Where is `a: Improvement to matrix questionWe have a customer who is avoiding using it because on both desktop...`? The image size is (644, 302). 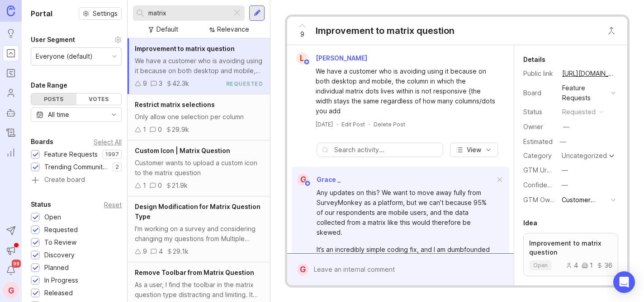
a: Improvement to matrix questionWe have a customer who is avoiding using it because on both desktop... is located at coordinates (198, 67).